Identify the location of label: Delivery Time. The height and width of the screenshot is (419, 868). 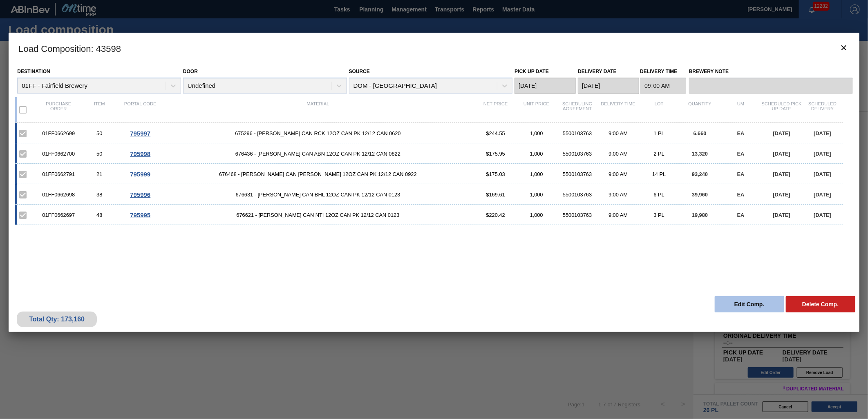
(663, 72).